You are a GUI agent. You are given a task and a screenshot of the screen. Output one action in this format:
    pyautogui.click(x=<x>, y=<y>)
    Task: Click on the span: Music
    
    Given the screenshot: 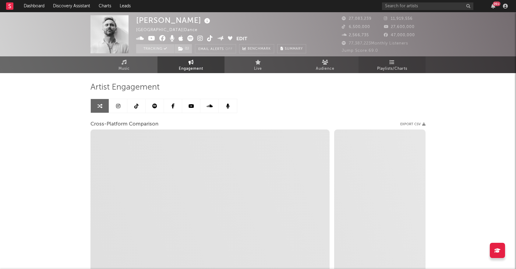 What is the action you would take?
    pyautogui.click(x=124, y=69)
    